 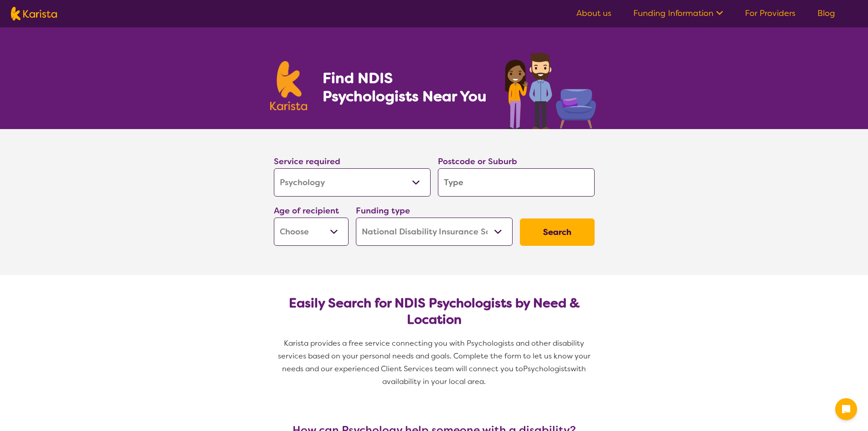 I want to click on label: Service required, so click(x=307, y=161).